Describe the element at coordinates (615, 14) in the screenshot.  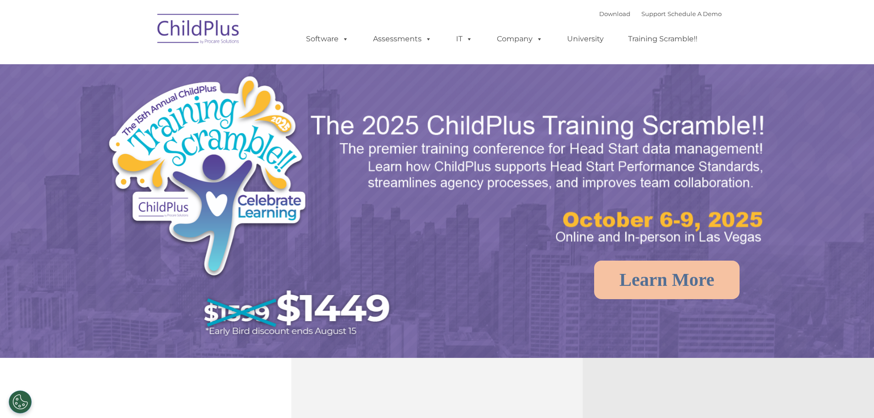
I see `a: Download` at that location.